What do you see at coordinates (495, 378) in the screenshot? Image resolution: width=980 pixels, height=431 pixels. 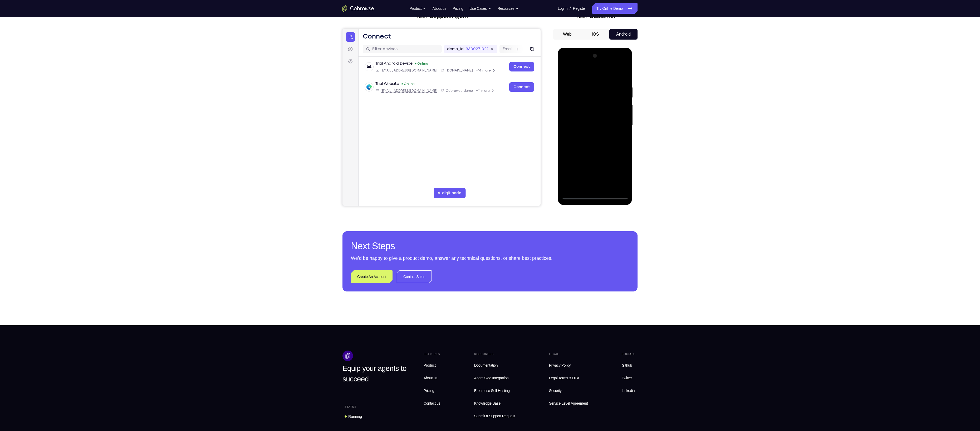 I see `a: Agent Side Integration` at bounding box center [495, 378].